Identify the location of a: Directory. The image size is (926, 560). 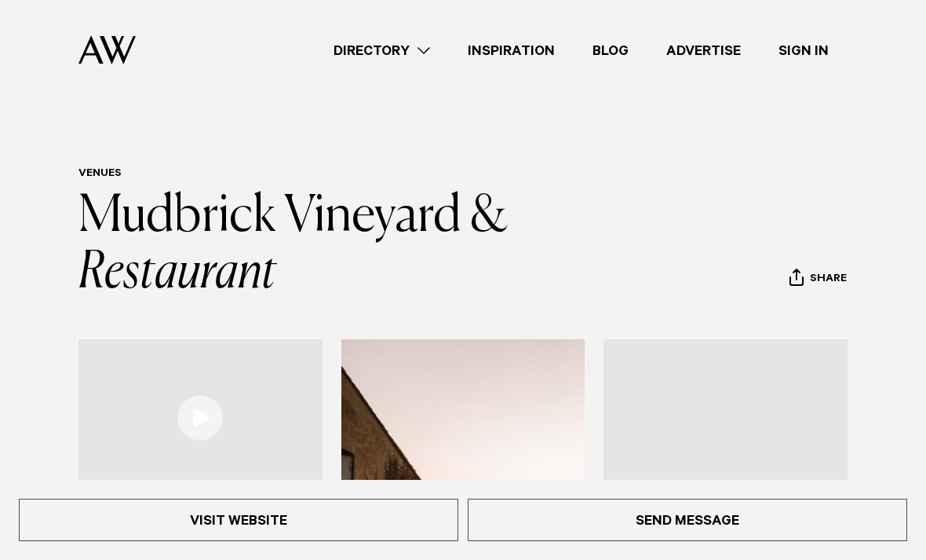
(381, 50).